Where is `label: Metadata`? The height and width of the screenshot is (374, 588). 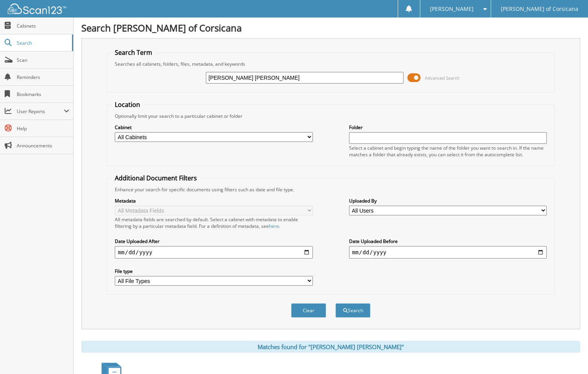
label: Metadata is located at coordinates (214, 200).